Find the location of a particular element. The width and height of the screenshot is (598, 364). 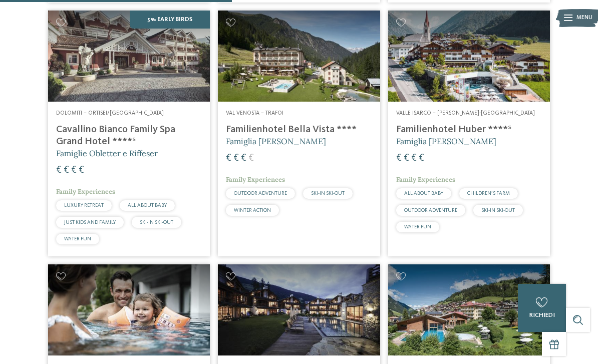

a: Cercate un hotel per famiglie? Qui troverete solo i migliori! 5% Early Birds Dolomiti – Ortisei/[... is located at coordinates (129, 133).